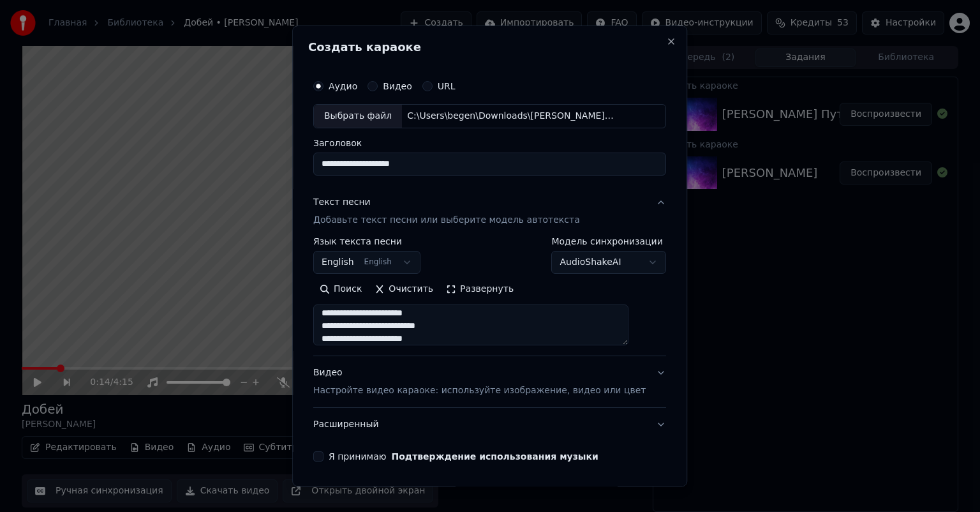 This screenshot has width=980, height=512. What do you see at coordinates (342, 86) in the screenshot?
I see `label: Аудио` at bounding box center [342, 86].